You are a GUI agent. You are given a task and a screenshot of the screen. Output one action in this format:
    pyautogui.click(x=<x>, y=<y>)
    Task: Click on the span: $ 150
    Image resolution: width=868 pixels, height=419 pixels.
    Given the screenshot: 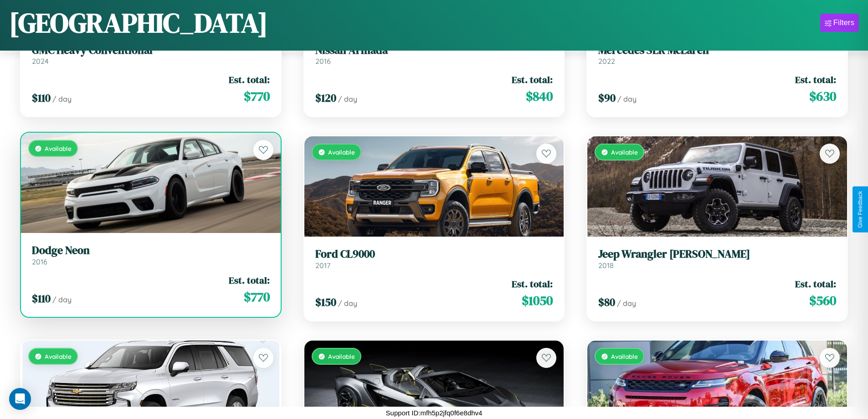 What is the action you would take?
    pyautogui.click(x=326, y=302)
    